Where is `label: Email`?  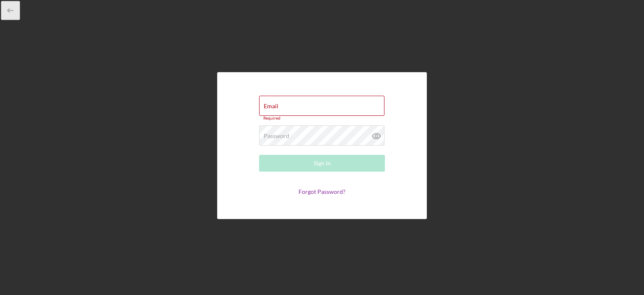 label: Email is located at coordinates (271, 106).